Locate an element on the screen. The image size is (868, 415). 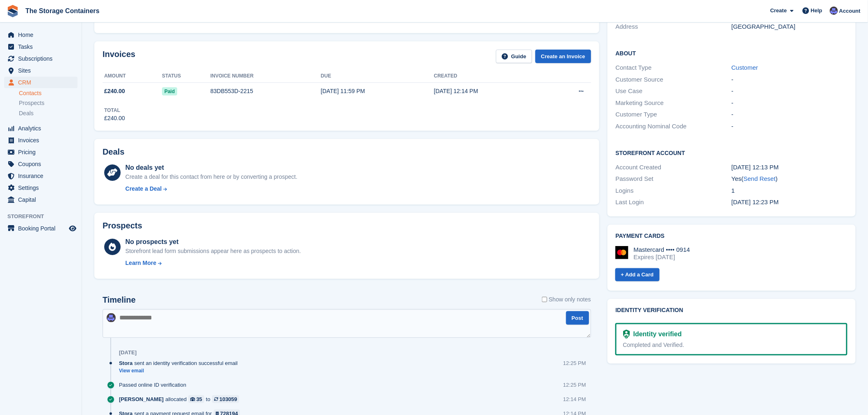
div: No prospects yet is located at coordinates (213, 242).